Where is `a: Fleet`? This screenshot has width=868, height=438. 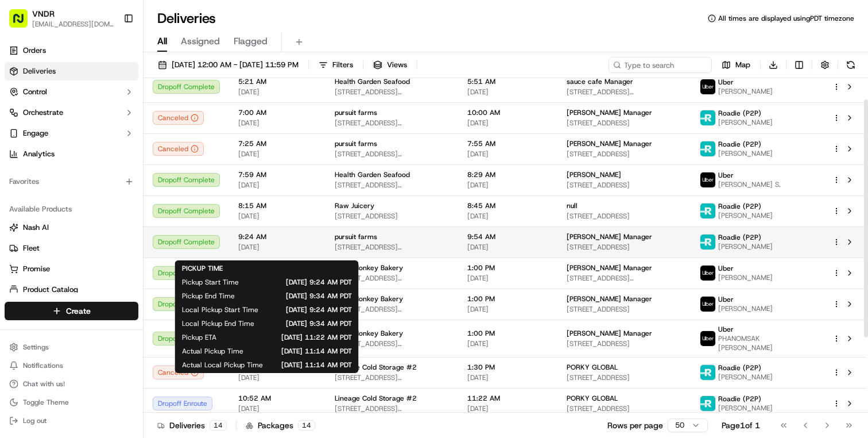
a: Fleet is located at coordinates (71, 248).